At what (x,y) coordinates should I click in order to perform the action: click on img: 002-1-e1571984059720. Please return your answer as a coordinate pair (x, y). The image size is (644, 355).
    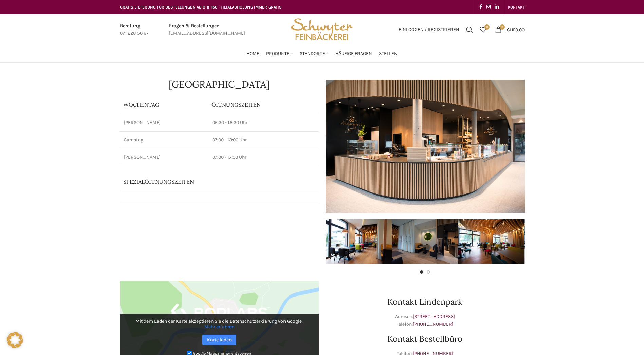
    Looking at the image, I should click on (425, 241).